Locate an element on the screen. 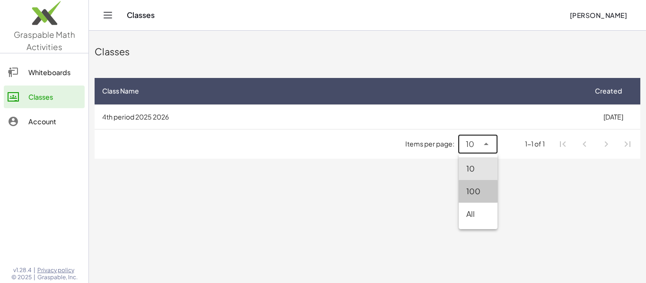 This screenshot has height=283, width=646. span: Graspable Math Activities is located at coordinates (44, 41).